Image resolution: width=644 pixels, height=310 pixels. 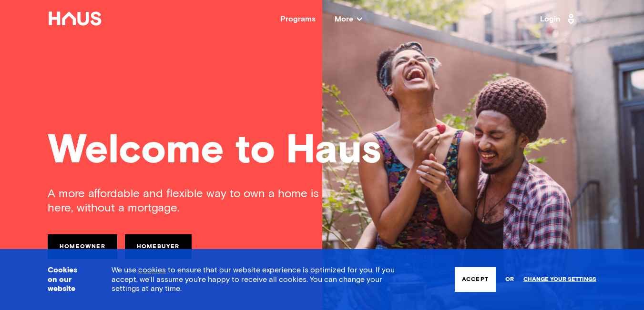 I want to click on div: Welcome to Haus, so click(x=322, y=151).